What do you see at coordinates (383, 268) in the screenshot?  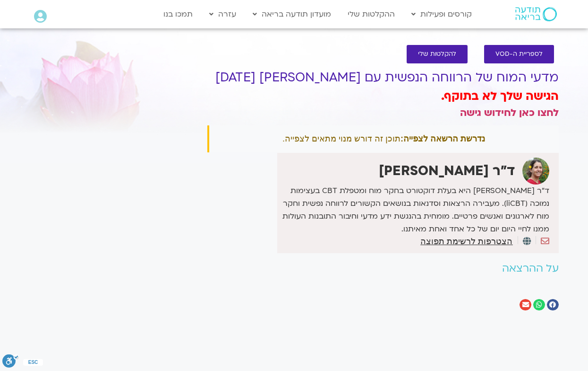 I see `h2: על ההרצאה` at bounding box center [383, 268].